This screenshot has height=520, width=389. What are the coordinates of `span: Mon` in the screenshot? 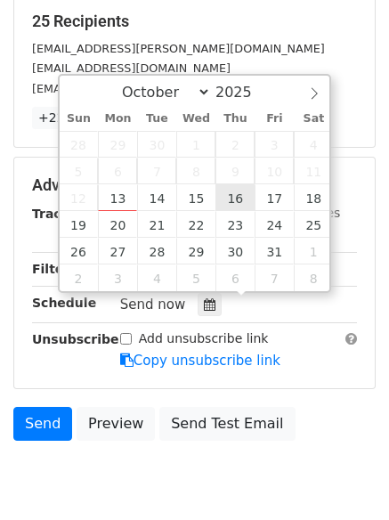 It's located at (118, 118).